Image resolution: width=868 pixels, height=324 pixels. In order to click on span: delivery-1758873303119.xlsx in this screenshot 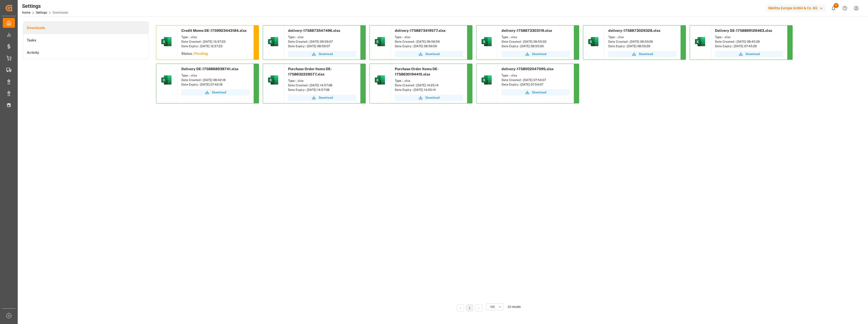, I will do `click(526, 31)`.